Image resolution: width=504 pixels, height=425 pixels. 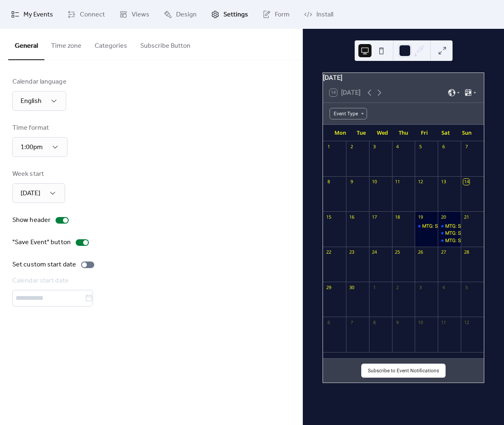 What do you see at coordinates (150, 281) in the screenshot?
I see `div: Calendar start date` at bounding box center [150, 281].